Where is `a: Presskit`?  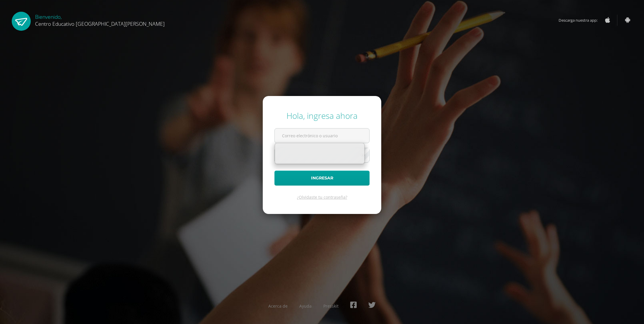 a: Presskit is located at coordinates (331, 306).